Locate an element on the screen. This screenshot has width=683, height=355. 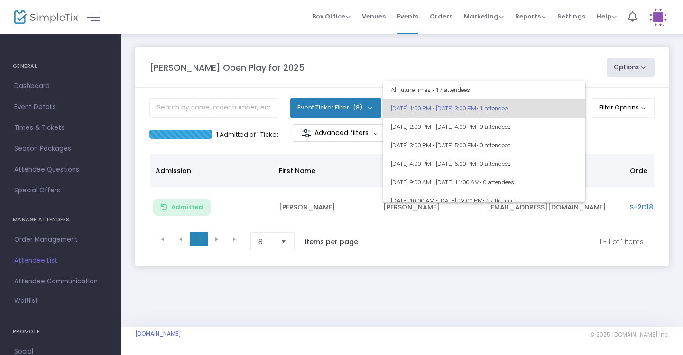
span: All Future Times • 17 attendees is located at coordinates (484, 90).